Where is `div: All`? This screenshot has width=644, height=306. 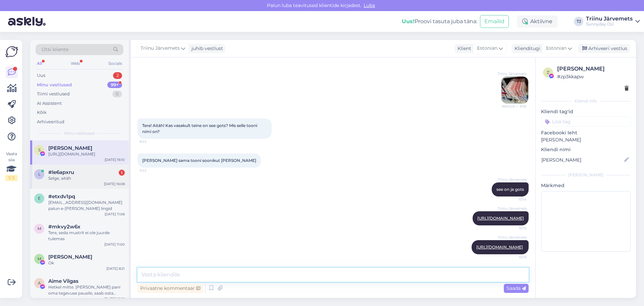 div: All is located at coordinates (39, 63).